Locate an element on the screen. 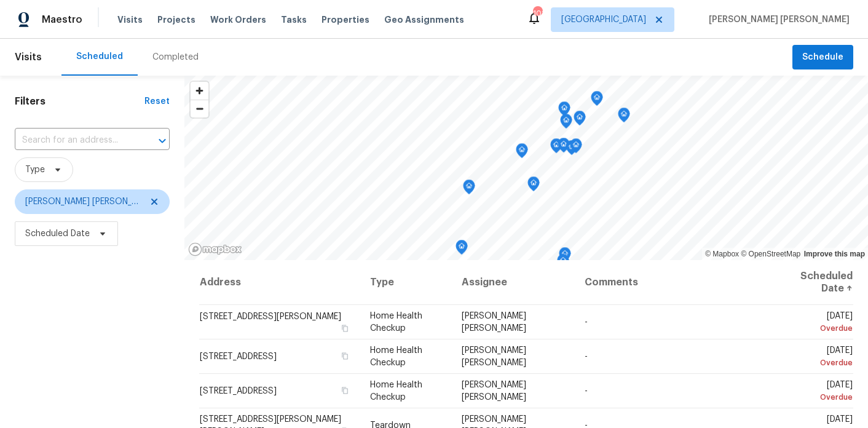 The height and width of the screenshot is (428, 868). th: Comments is located at coordinates (673, 282).